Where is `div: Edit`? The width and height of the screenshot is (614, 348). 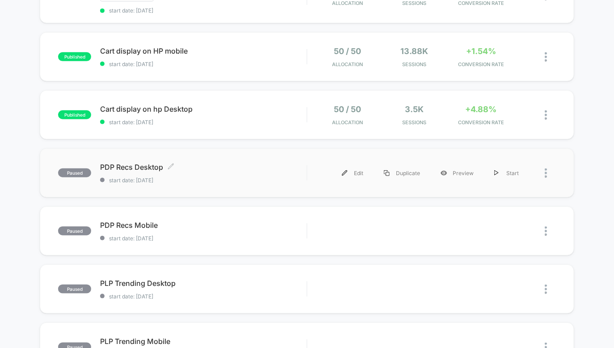
div: Edit is located at coordinates (353, 173).